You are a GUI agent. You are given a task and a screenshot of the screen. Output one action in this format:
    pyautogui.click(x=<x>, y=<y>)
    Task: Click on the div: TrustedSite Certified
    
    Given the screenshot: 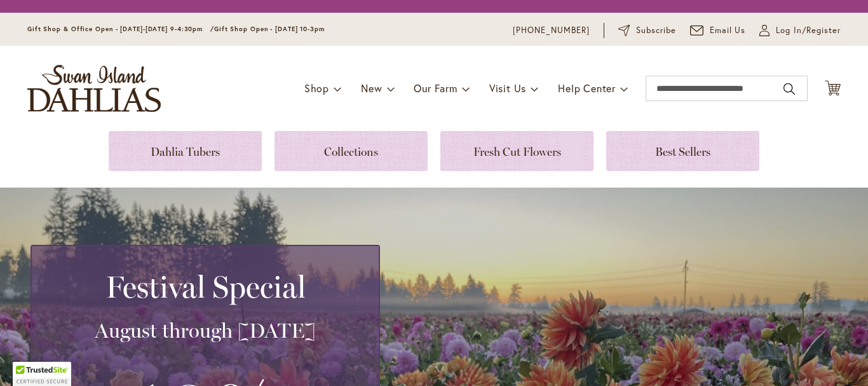 What is the action you would take?
    pyautogui.click(x=42, y=373)
    